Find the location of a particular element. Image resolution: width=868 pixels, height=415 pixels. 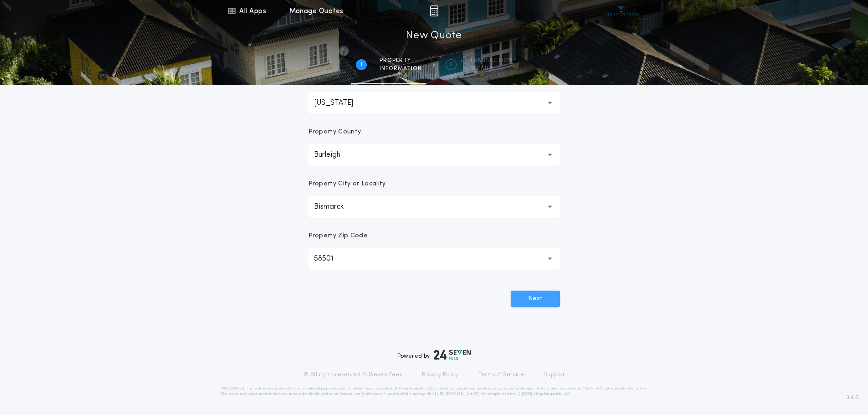

p: Burleigh is located at coordinates (335, 155).